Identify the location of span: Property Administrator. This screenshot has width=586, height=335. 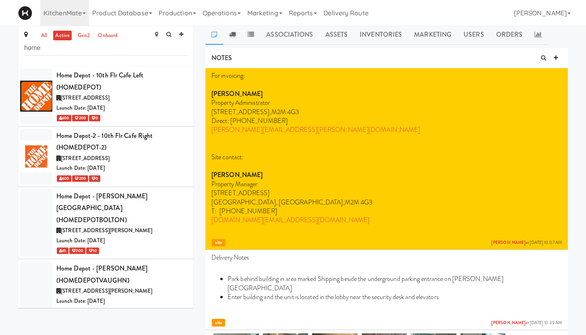
(241, 102).